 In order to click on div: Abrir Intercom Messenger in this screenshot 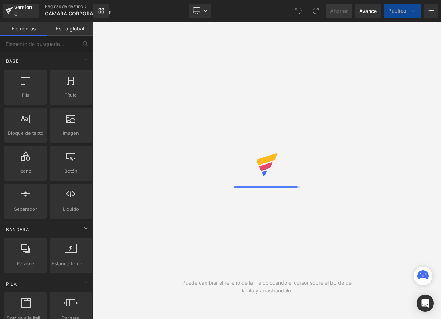, I will do `click(425, 303)`.